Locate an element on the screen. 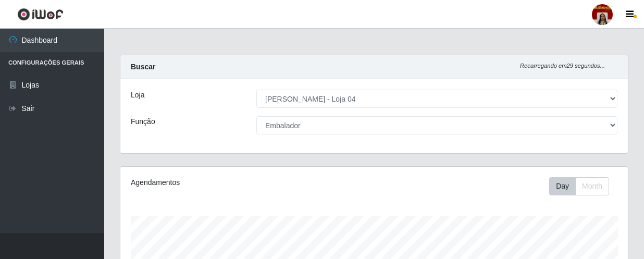 The width and height of the screenshot is (644, 259). div: First group is located at coordinates (579, 186).